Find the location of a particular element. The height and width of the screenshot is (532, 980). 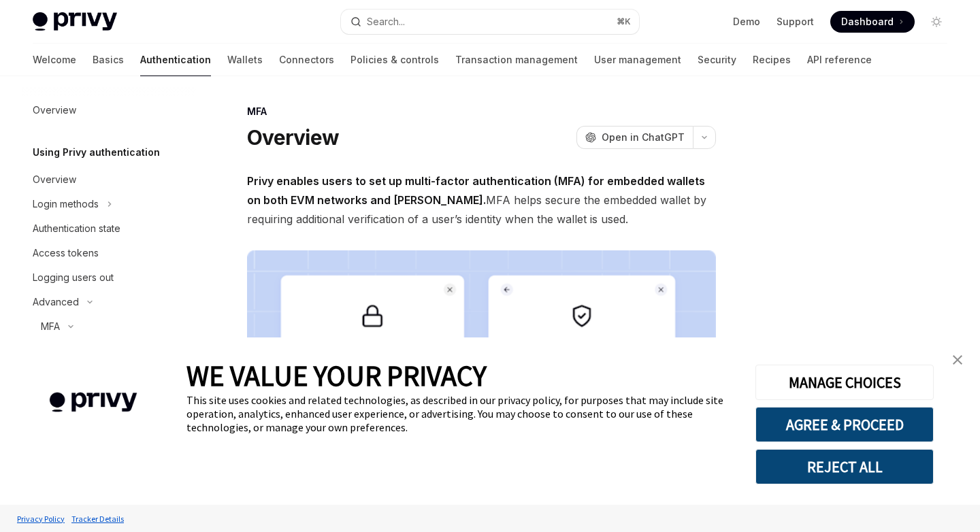

a: Access tokens is located at coordinates (109, 253).